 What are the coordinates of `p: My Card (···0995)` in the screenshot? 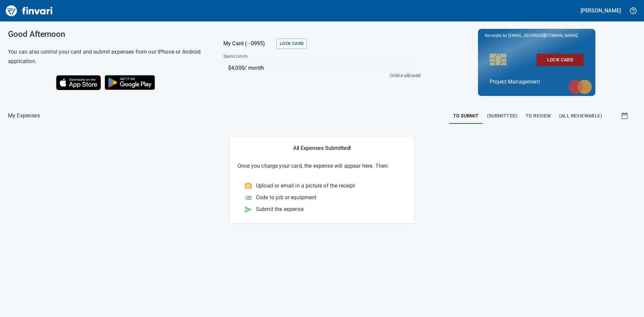 It's located at (248, 43).